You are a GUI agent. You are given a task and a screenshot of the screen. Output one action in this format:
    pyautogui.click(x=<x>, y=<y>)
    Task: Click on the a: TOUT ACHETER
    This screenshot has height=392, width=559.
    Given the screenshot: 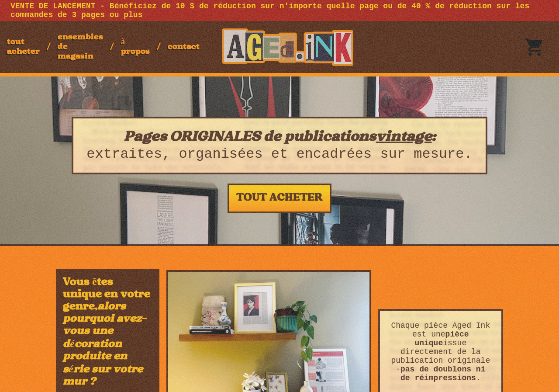 What is the action you would take?
    pyautogui.click(x=280, y=198)
    